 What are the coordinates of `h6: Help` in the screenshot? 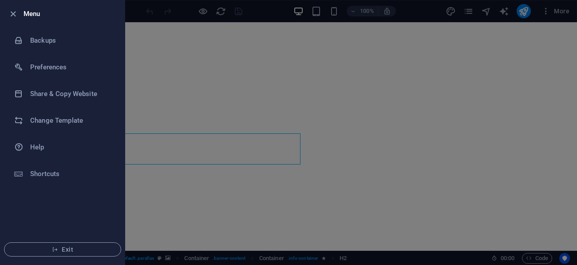 It's located at (71, 147).